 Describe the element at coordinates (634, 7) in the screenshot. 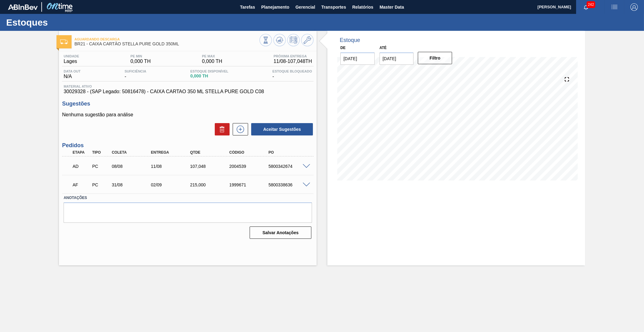

I see `img: Logout` at that location.